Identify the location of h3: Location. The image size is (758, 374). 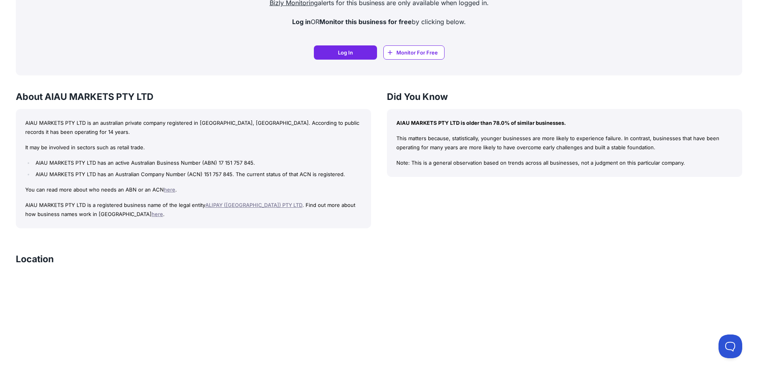
(35, 259).